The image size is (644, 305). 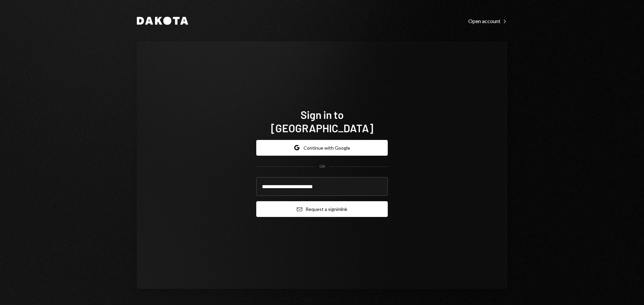 What do you see at coordinates (488, 21) in the screenshot?
I see `div: Open account` at bounding box center [488, 21].